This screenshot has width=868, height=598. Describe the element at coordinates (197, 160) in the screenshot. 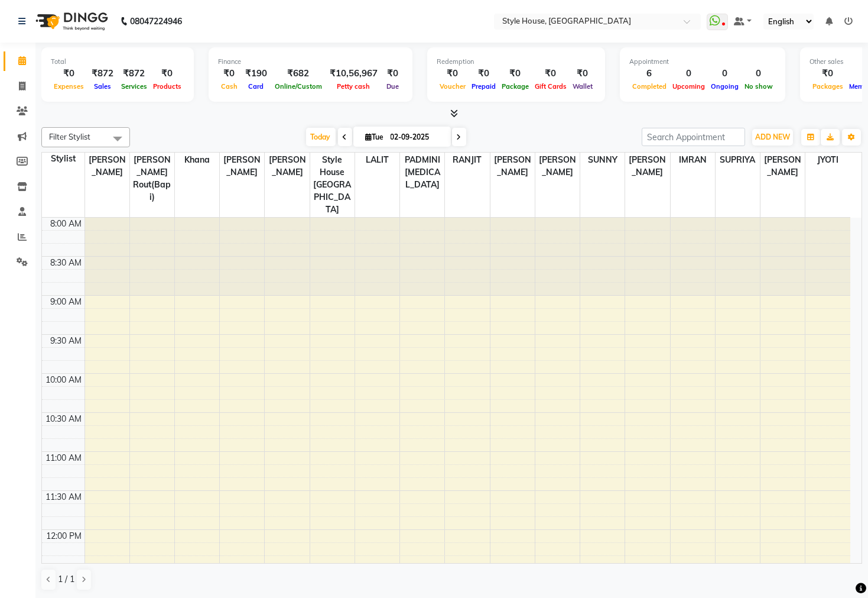

I see `span: Khana` at that location.